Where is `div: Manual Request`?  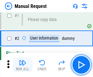
div: Manual Request is located at coordinates (31, 6).